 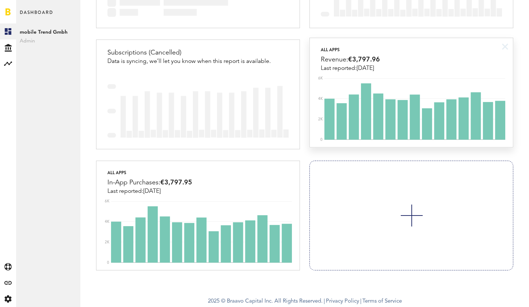 What do you see at coordinates (350, 60) in the screenshot?
I see `div: Revenue:` at bounding box center [350, 60].